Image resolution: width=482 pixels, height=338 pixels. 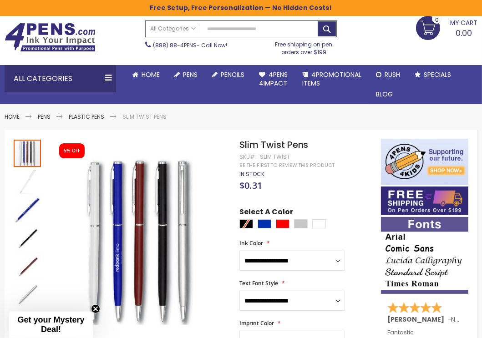 What do you see at coordinates (425, 255) in the screenshot?
I see `img: font-personalization-examples` at bounding box center [425, 255].